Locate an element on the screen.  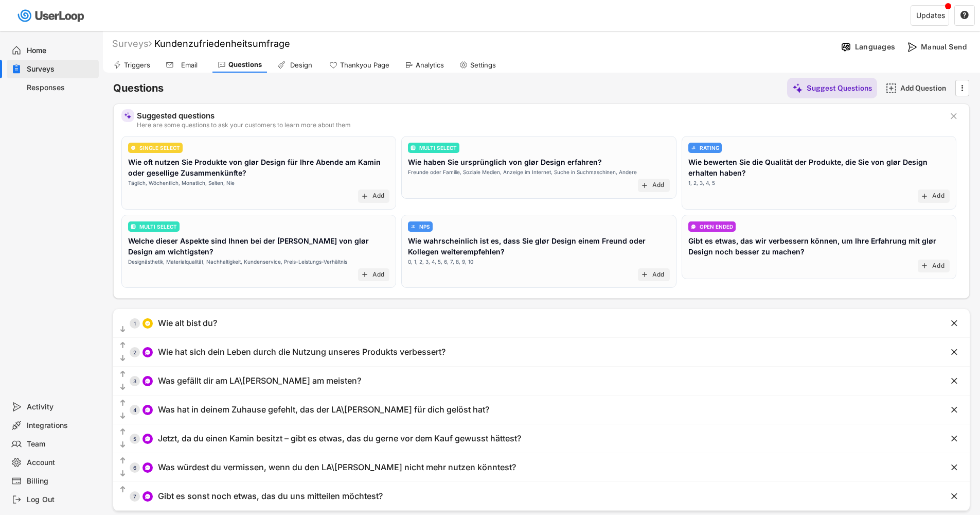
div: Wie wahrscheinlich ist es, dass Sie glør Design einem Freund oder Kollegen weiterempfehlen? is located at coordinates (539, 246).